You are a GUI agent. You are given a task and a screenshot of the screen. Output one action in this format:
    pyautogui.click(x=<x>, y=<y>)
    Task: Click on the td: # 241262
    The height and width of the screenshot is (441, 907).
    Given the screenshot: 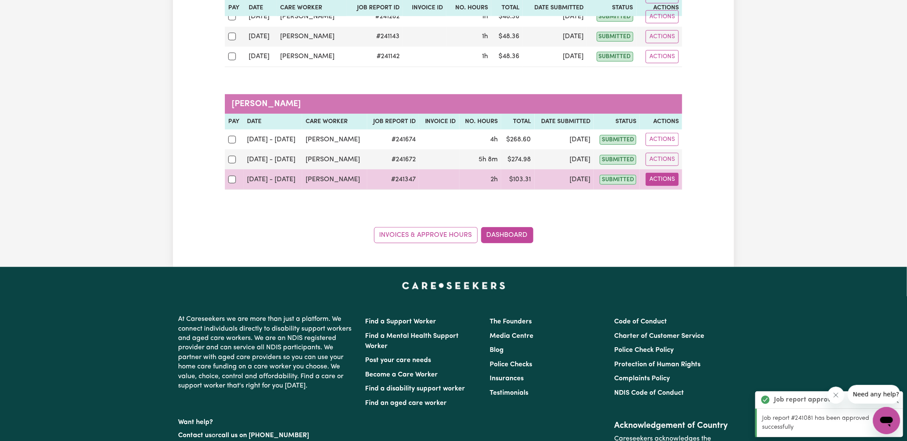 What is the action you would take?
    pyautogui.click(x=375, y=17)
    